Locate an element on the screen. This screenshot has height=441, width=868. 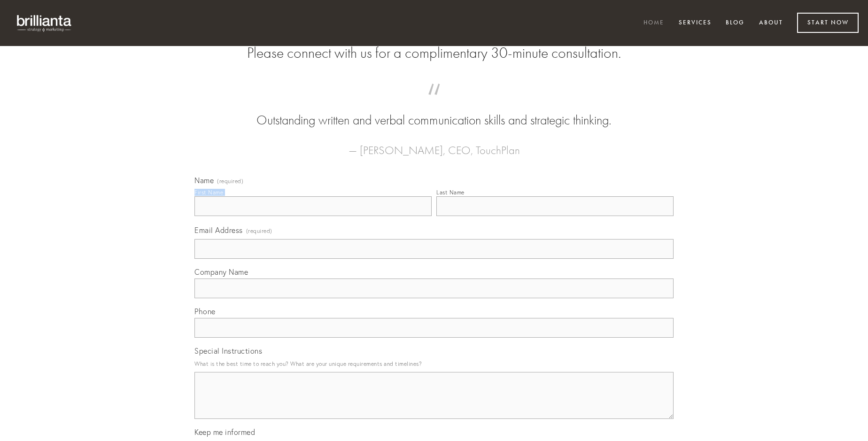
span: Special Instructions is located at coordinates (228, 351).